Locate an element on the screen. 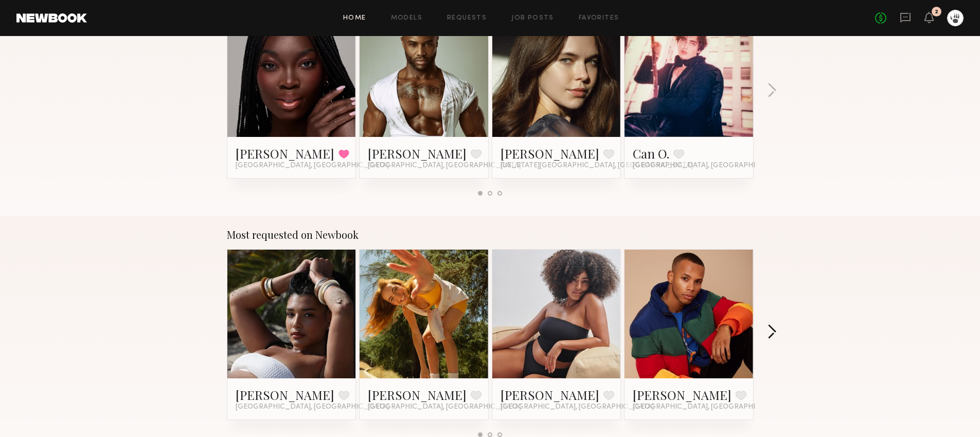 Image resolution: width=980 pixels, height=437 pixels. a: Home is located at coordinates (355, 18).